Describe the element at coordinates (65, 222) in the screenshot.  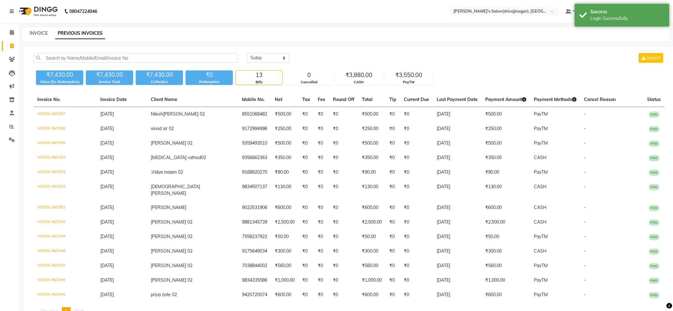
I see `td: V/2025-26/2350` at that location.